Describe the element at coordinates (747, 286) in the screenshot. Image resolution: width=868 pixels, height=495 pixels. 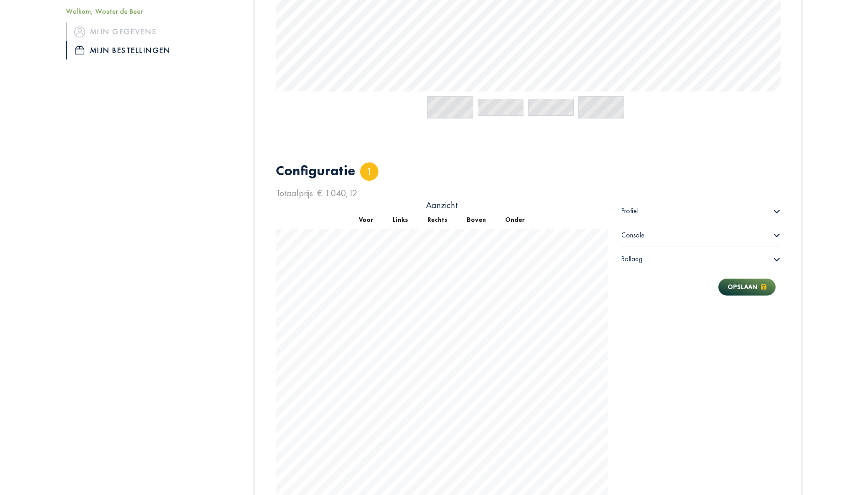
I see `button: Opslaan` at that location.